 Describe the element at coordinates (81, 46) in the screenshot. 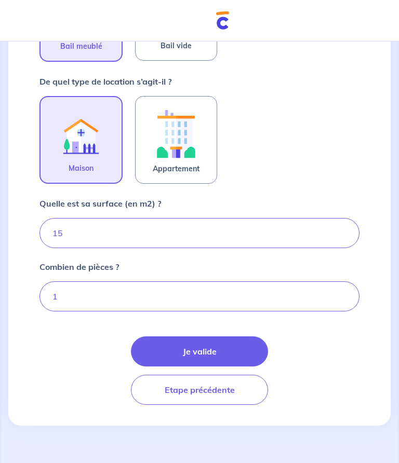

I see `span: Bail meublé` at that location.